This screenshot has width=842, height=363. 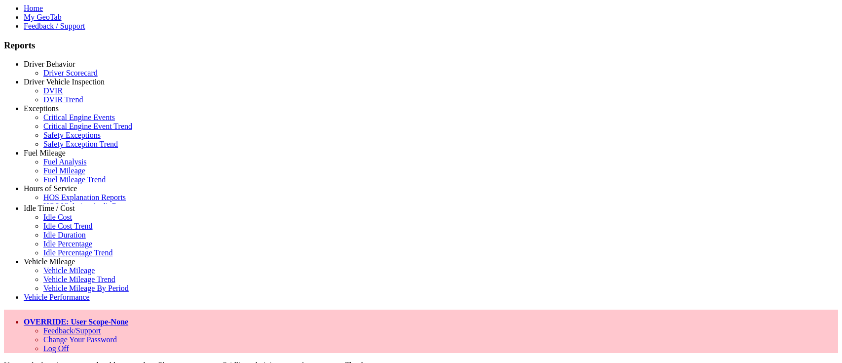 I want to click on a: Idle Percentage, so click(x=68, y=243).